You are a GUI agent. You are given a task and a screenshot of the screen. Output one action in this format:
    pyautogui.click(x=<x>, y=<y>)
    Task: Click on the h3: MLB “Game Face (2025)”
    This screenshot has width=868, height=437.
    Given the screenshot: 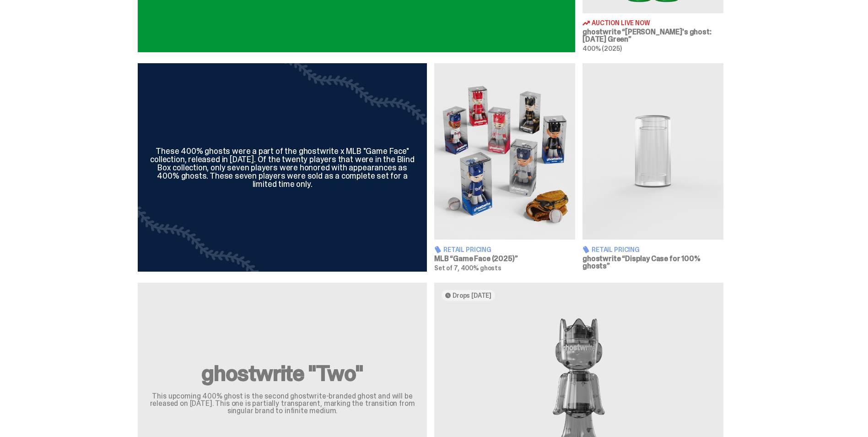 What is the action you would take?
    pyautogui.click(x=505, y=259)
    